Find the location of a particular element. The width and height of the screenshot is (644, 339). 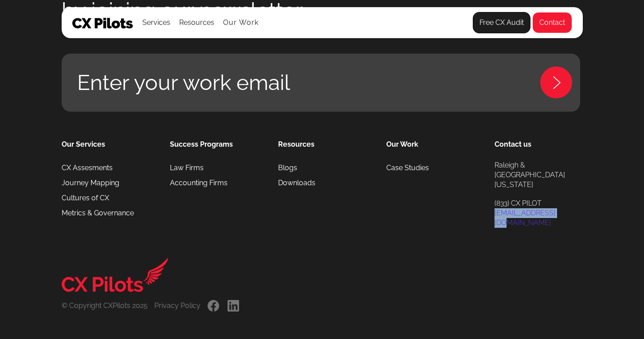

div: Resources is located at coordinates (197, 22).